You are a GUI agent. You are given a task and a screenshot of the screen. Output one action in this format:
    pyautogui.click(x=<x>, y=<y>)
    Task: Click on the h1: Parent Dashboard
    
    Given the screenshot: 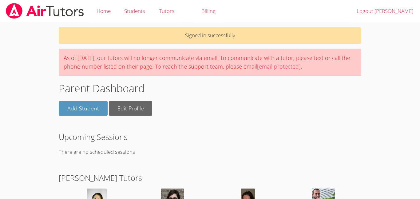 What is the action you would take?
    pyautogui.click(x=210, y=88)
    